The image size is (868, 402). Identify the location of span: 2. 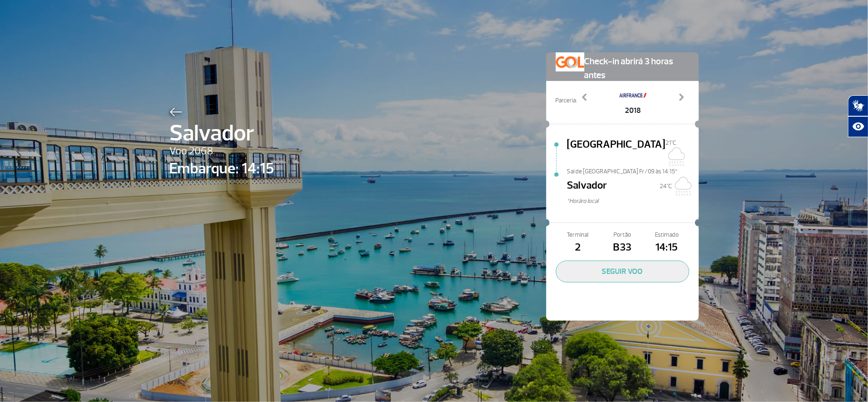
(578, 248).